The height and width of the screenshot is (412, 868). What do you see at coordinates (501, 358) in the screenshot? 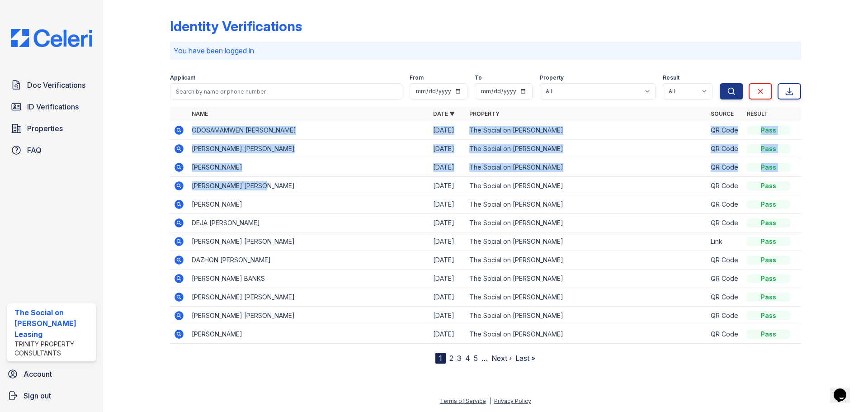
I see `a: Next ›` at bounding box center [501, 358].